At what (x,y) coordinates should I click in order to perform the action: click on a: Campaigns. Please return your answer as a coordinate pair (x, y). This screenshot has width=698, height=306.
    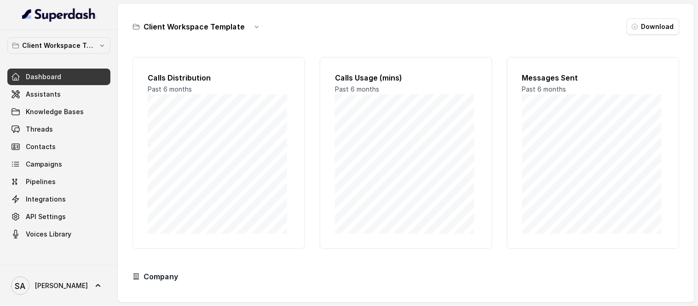
    Looking at the image, I should click on (59, 164).